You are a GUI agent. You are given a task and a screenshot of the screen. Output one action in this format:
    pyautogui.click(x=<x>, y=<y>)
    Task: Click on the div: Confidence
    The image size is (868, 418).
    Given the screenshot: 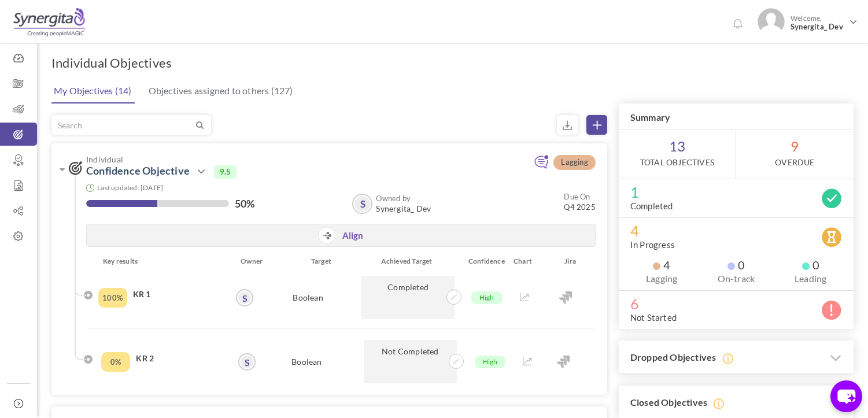 What is the action you would take?
    pyautogui.click(x=483, y=261)
    